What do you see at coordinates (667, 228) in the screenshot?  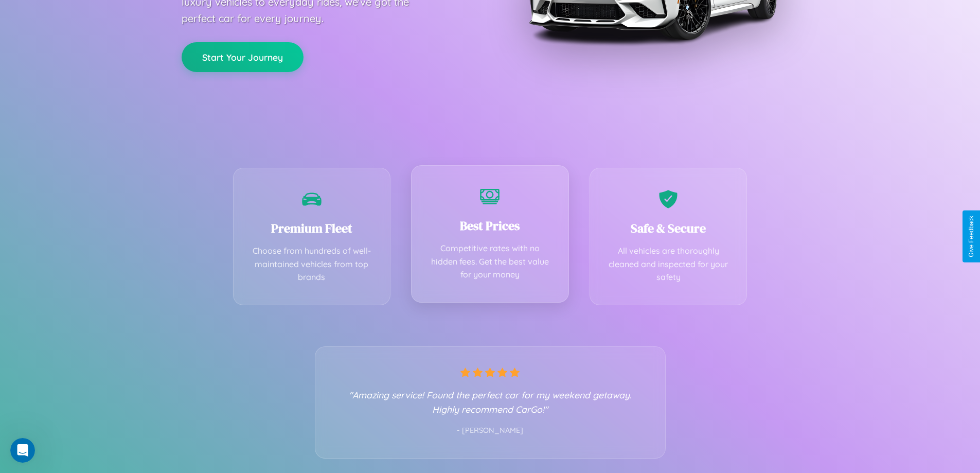 I see `h3: Safe & Secure` at bounding box center [667, 228].